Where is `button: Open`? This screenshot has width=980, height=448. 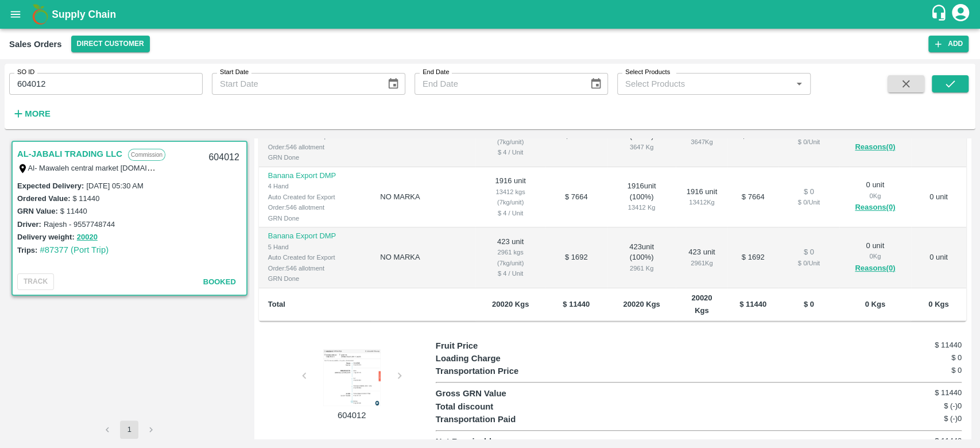
button: Open is located at coordinates (800, 84).